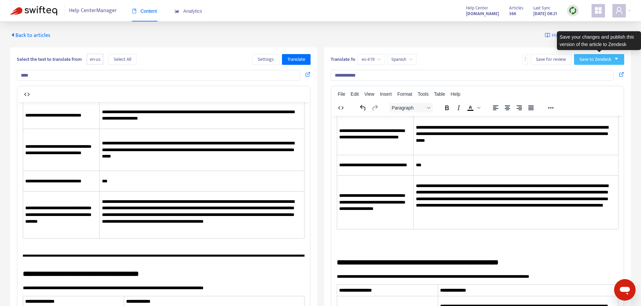  Describe the element at coordinates (385, 94) in the screenshot. I see `span: Insert` at that location.